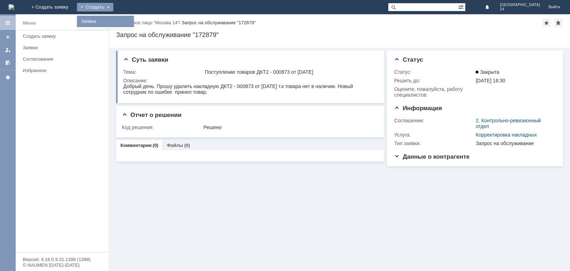  Describe the element at coordinates (147, 22) in the screenshot. I see `a: Контактное лицо "Москва 14"` at that location.